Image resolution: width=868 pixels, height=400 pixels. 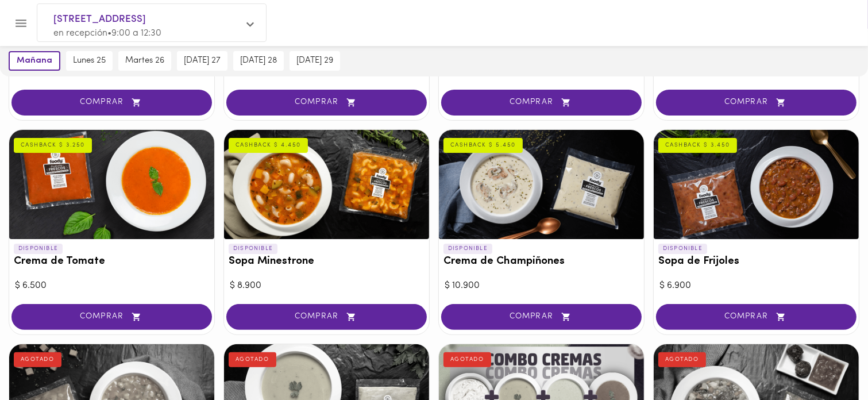 What do you see at coordinates (89, 61) in the screenshot?
I see `span: lunes 25` at bounding box center [89, 61].